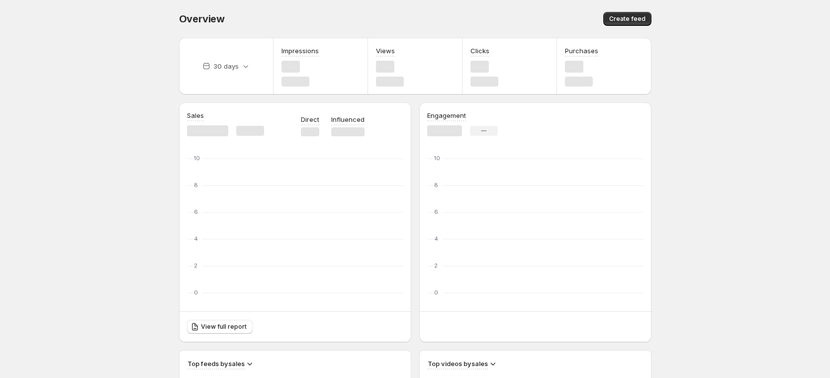  Describe the element at coordinates (627, 19) in the screenshot. I see `button: Create feed` at that location.